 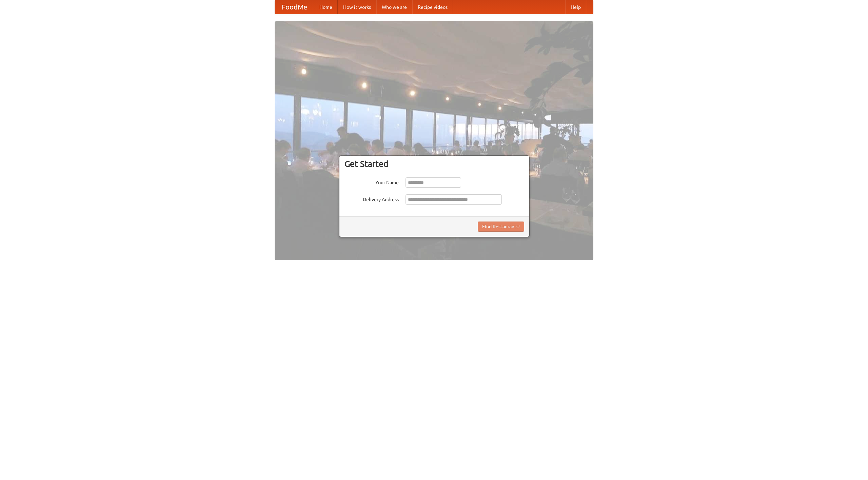 What do you see at coordinates (432, 7) in the screenshot?
I see `a: Recipe videos` at bounding box center [432, 7].